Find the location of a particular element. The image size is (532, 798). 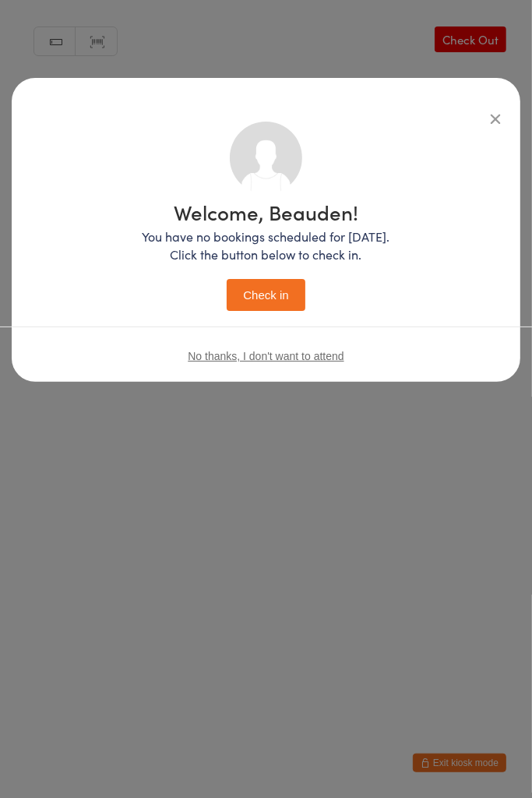

button: Check in is located at coordinates (266, 294).